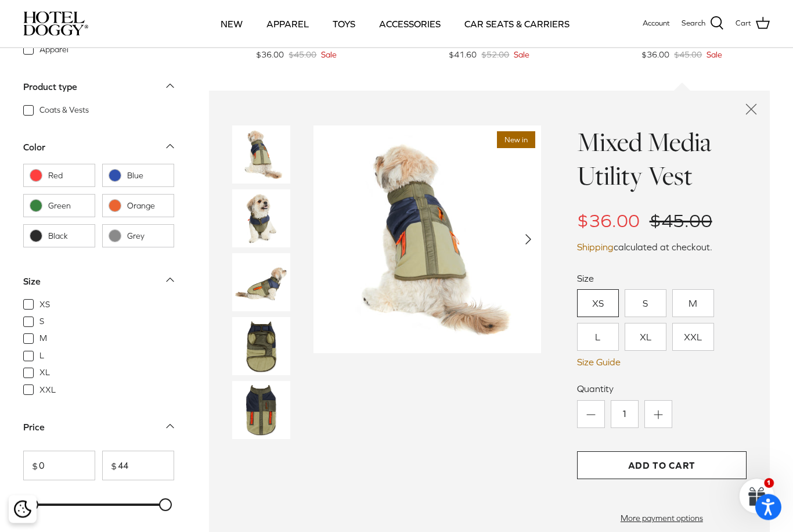 The image size is (793, 532). I want to click on img: hoteldoggycom, so click(55, 24).